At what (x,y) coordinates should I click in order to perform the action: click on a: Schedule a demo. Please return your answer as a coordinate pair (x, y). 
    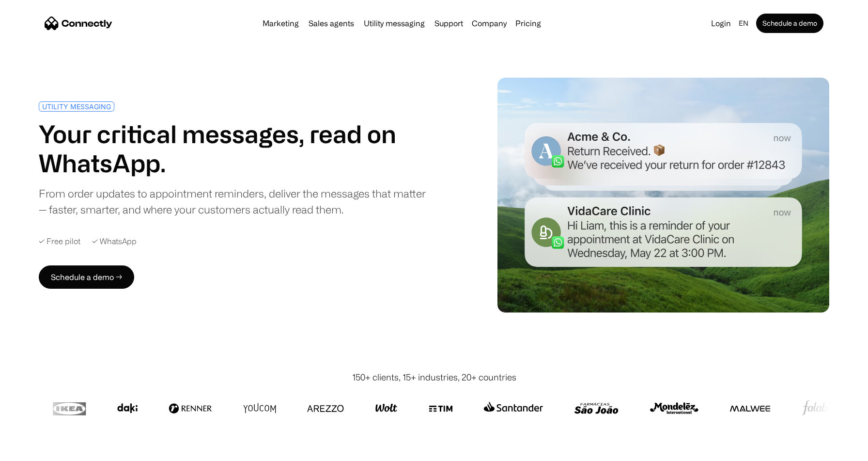
    Looking at the image, I should click on (790, 23).